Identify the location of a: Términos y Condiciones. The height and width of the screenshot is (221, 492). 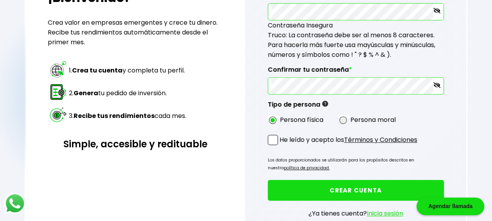
(381, 139).